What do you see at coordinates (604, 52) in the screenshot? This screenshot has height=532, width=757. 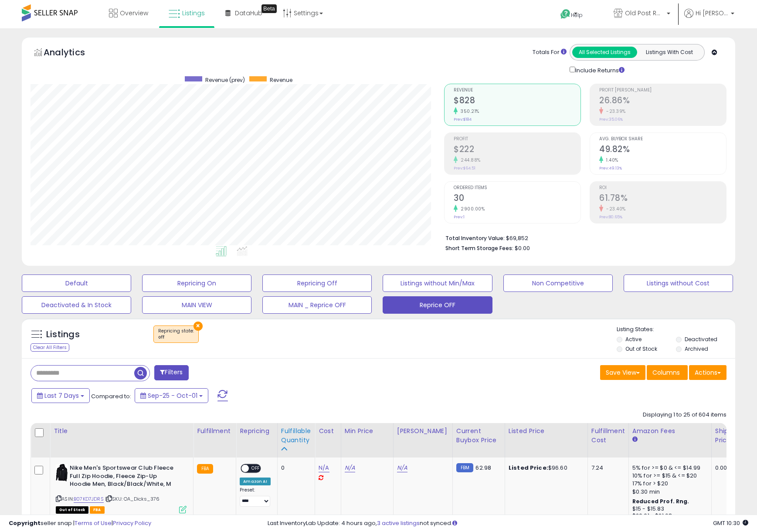 I see `button: All Selected Listings` at bounding box center [604, 52].